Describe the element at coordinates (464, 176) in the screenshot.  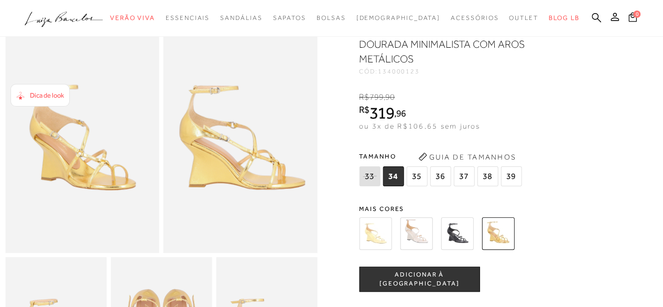
I see `span: 37` at that location.